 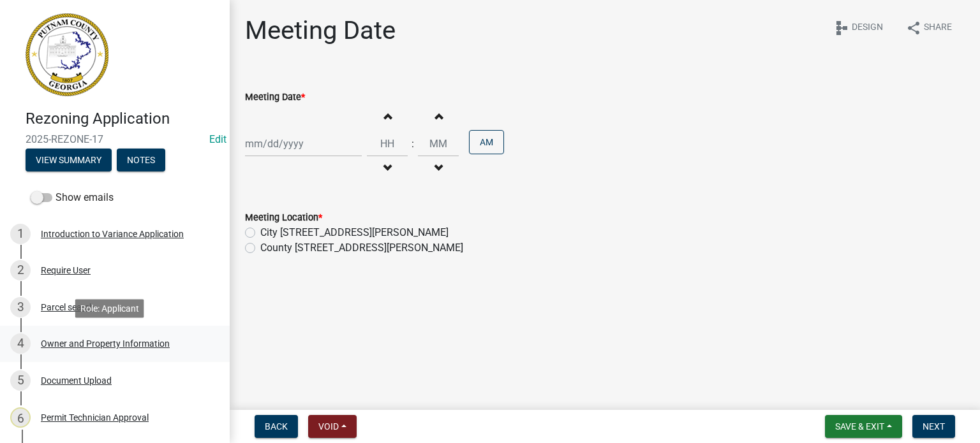 I want to click on img: Putnam County, Georgia, so click(x=67, y=55).